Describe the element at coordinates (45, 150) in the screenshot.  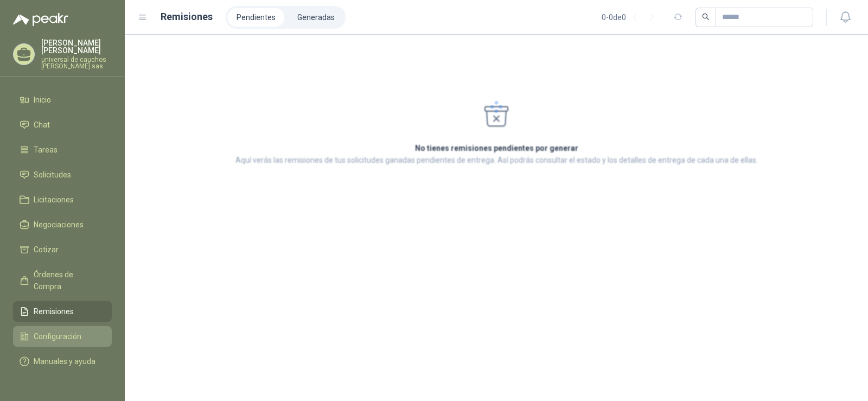
I see `span: Tareas` at that location.